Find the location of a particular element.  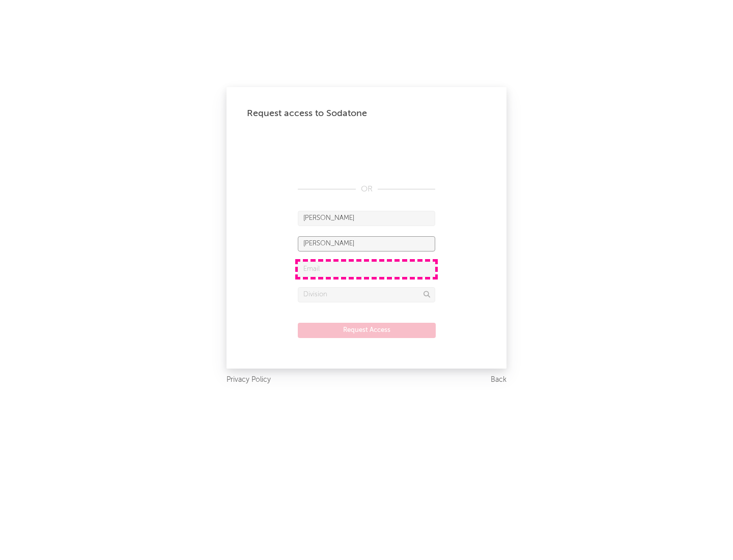

input: Division is located at coordinates (366, 295).